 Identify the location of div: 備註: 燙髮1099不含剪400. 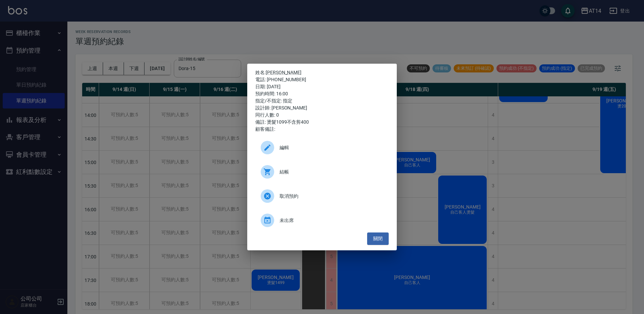
(322, 122).